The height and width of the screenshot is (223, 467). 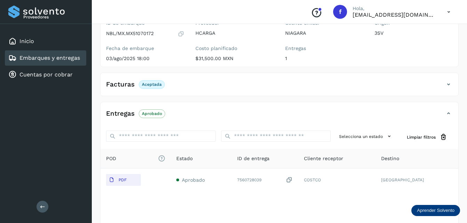 I want to click on p: NBL/MX.MX51070172, so click(x=130, y=33).